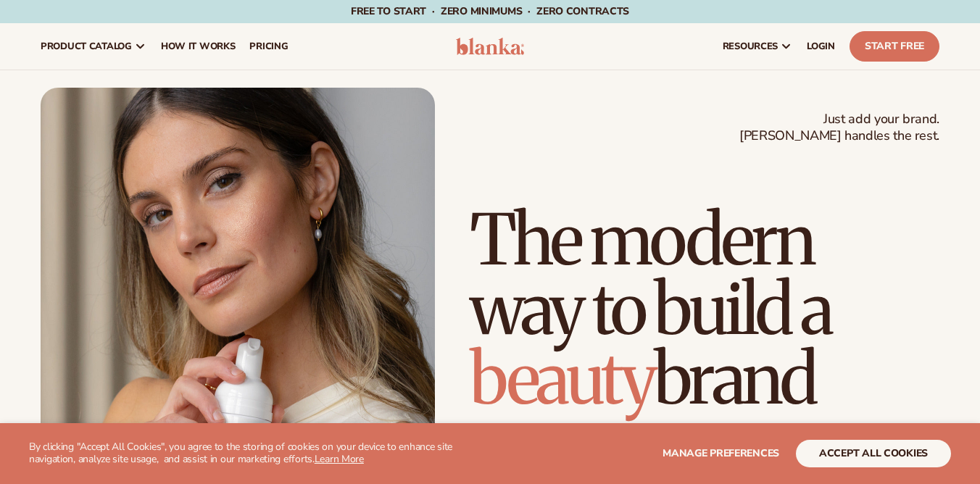  Describe the element at coordinates (750, 46) in the screenshot. I see `span: resources` at that location.